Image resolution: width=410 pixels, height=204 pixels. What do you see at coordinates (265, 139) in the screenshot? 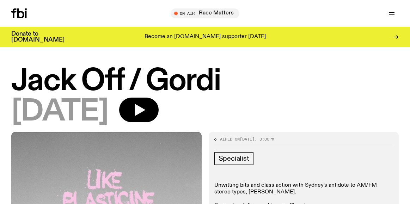
I see `span: , 3:00pm` at bounding box center [265, 139].